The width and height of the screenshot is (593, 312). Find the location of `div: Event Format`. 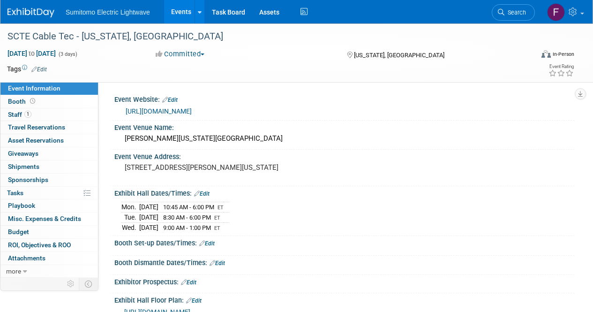

div: Event Format is located at coordinates (533, 56).